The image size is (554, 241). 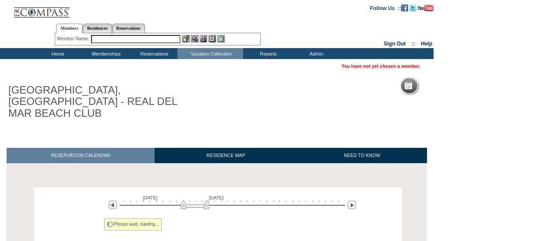 I want to click on img: Previous, so click(x=113, y=205).